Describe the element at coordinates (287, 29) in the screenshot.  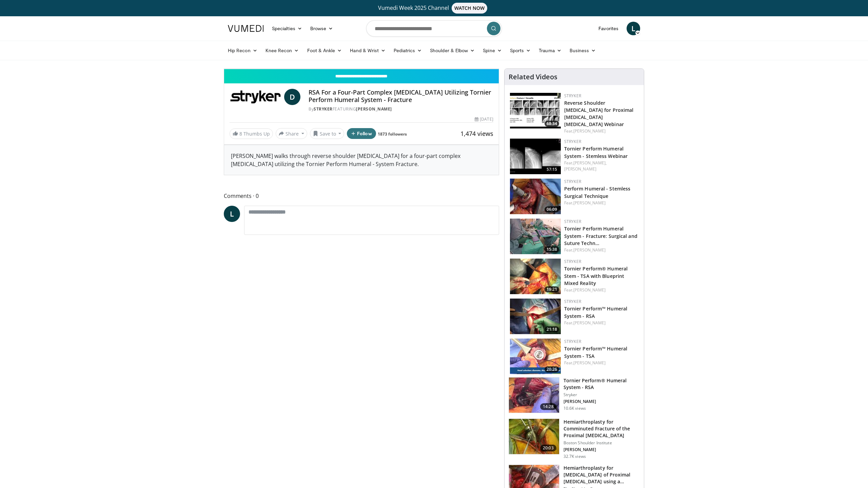
I see `a: Specialties` at that location.